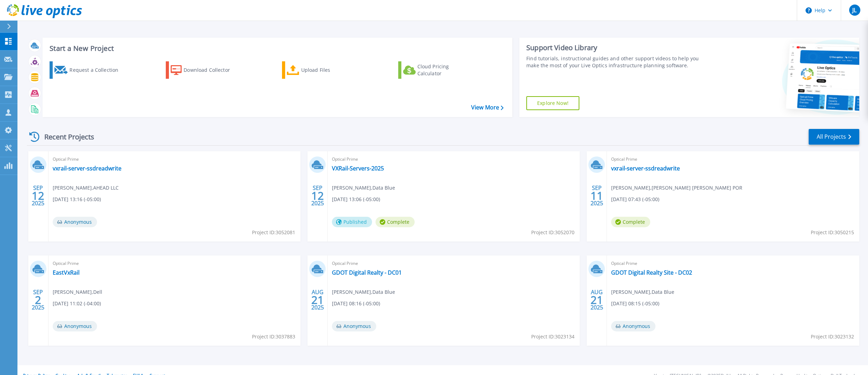 This screenshot has height=375, width=868. Describe the element at coordinates (553, 103) in the screenshot. I see `a: Explore Now!` at that location.